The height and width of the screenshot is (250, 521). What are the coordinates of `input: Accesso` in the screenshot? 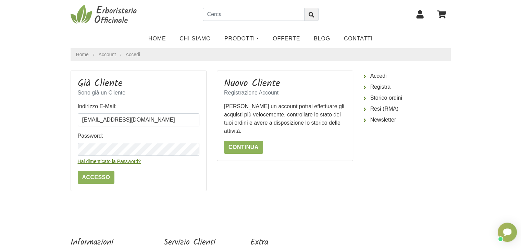 It's located at (96, 177).